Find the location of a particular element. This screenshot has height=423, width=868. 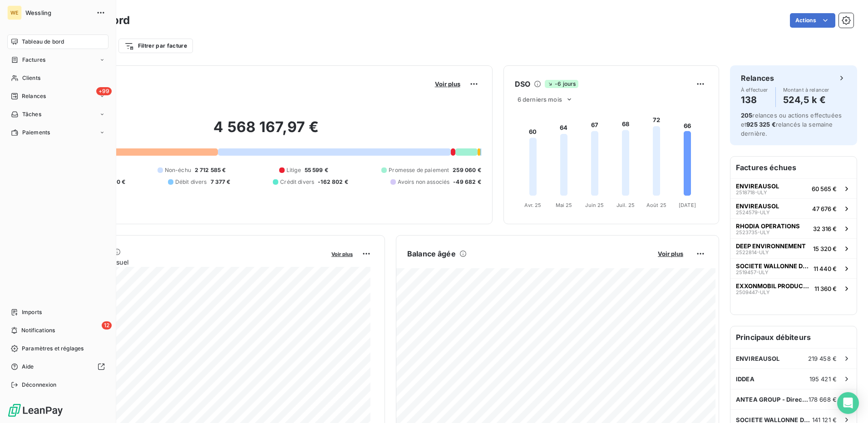

button: DEEP ENVIRONNEMENT2522814-ULY15 320 € is located at coordinates (794, 248).